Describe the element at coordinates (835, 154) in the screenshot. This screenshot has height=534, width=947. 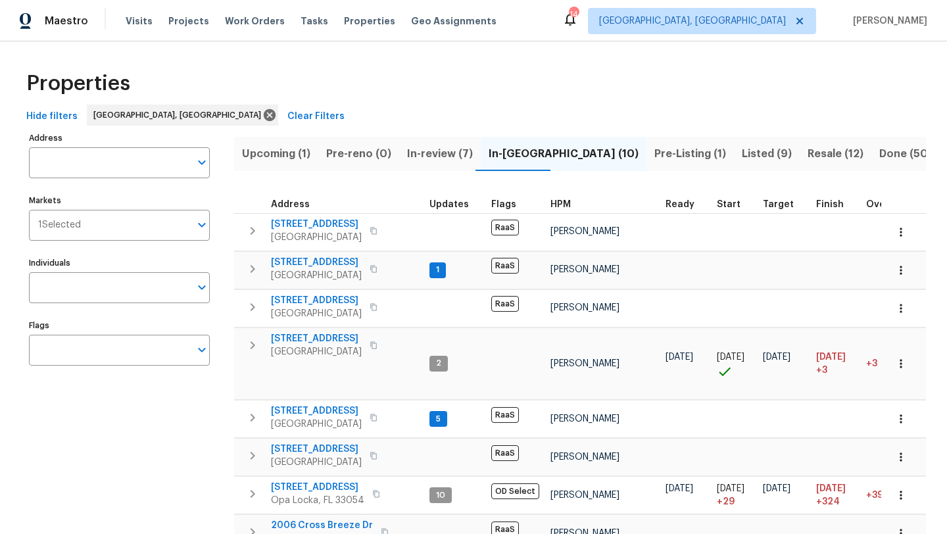
I see `span: Resale (12)` at that location.